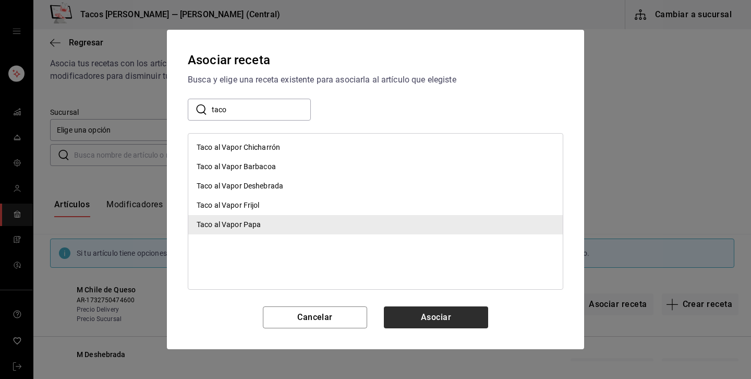 The image size is (751, 379). Describe the element at coordinates (261, 110) in the screenshot. I see `input: Buscar nombre de receta` at that location.